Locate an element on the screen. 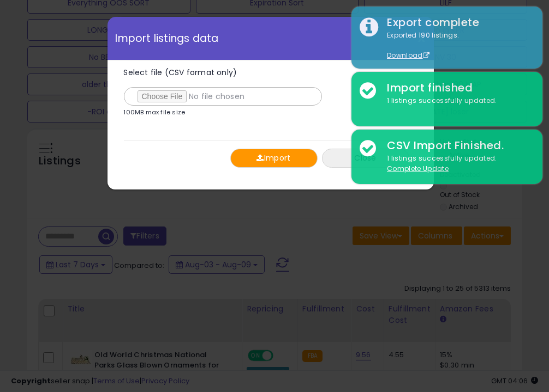 The height and width of the screenshot is (392, 549). p: 100MB max file size is located at coordinates (154, 113).